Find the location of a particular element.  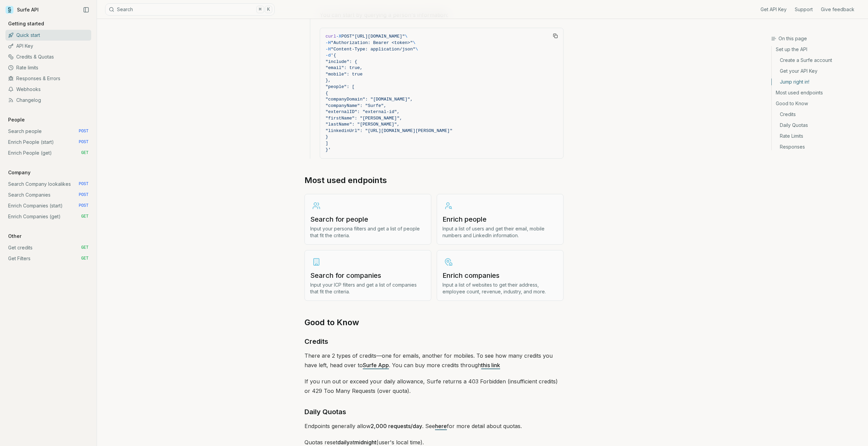

a: Enrich Companies (get) GET is located at coordinates (48, 217).